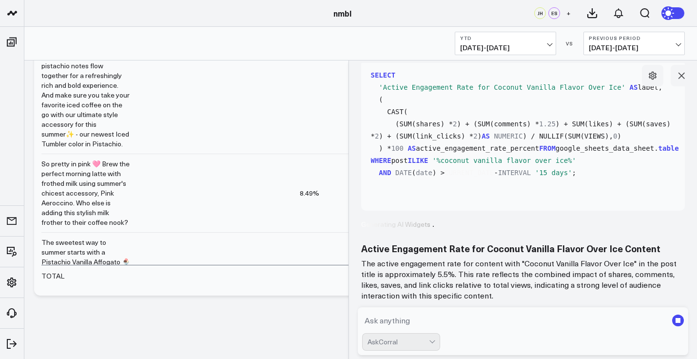 This screenshot has height=359, width=697. What do you see at coordinates (525, 124) in the screenshot?
I see `code: label, ( CAST( (SUM(shares) * ) + (SUM(comments) * ) + SUM(likes) + (SUM(saves) * ) + (SUM(link_c...` at bounding box center [525, 124].